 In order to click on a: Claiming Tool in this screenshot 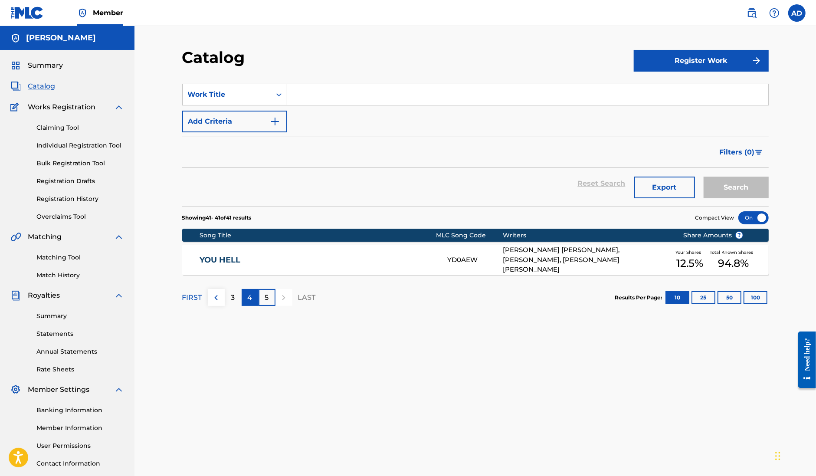, I will do `click(80, 127)`.